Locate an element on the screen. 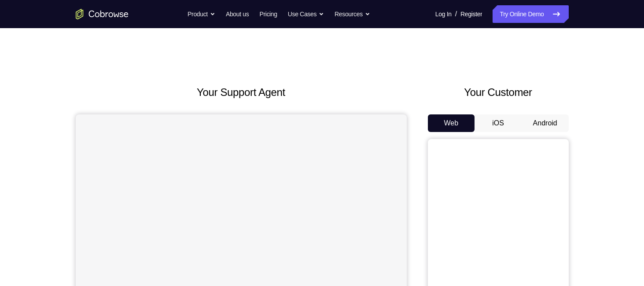  button: Use Cases is located at coordinates (306, 14).